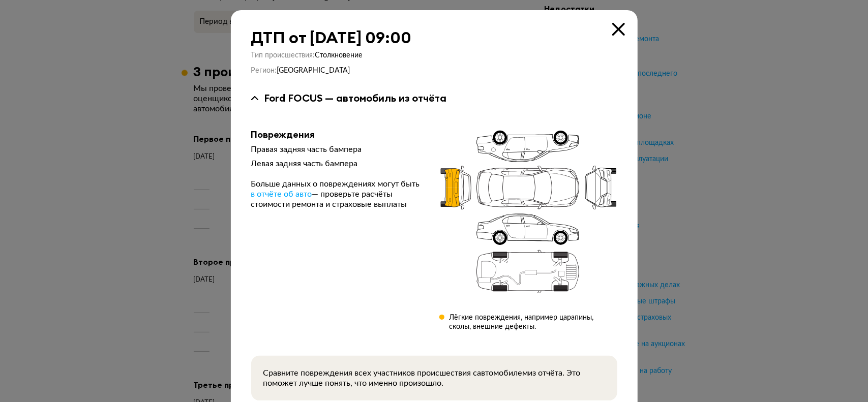  I want to click on div: Повреждения, so click(337, 135).